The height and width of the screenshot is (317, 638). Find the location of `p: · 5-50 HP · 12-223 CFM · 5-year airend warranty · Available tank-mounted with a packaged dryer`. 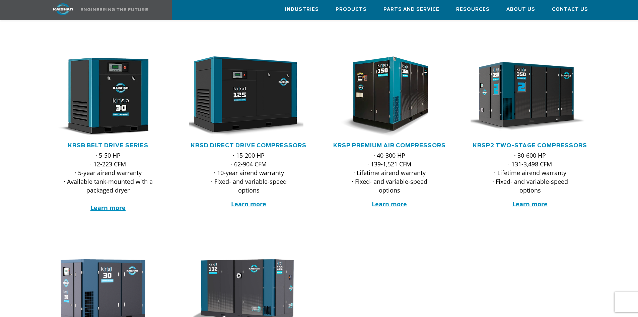

p: · 5-50 HP · 12-223 CFM · 5-year airend warranty · Available tank-mounted with a packaged dryer is located at coordinates (108, 181).